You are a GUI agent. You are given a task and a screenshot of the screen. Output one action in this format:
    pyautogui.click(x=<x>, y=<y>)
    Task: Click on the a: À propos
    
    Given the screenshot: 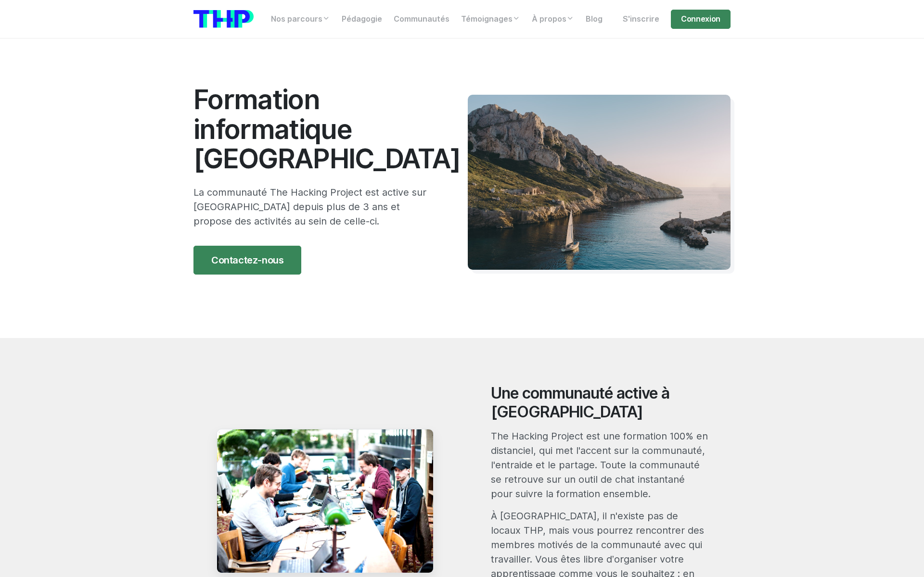 What is the action you would take?
    pyautogui.click(x=553, y=20)
    